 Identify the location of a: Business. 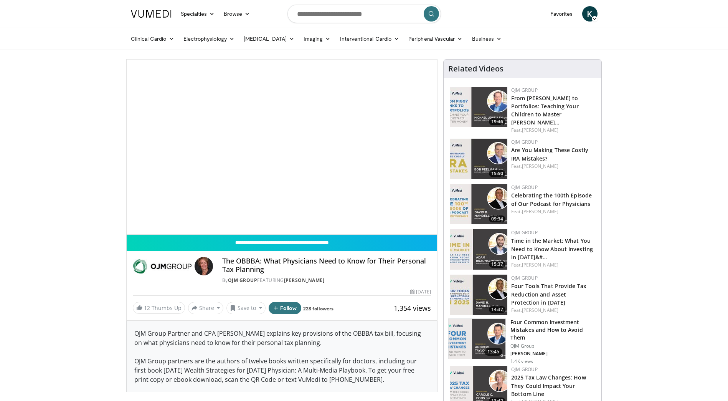
(487, 39).